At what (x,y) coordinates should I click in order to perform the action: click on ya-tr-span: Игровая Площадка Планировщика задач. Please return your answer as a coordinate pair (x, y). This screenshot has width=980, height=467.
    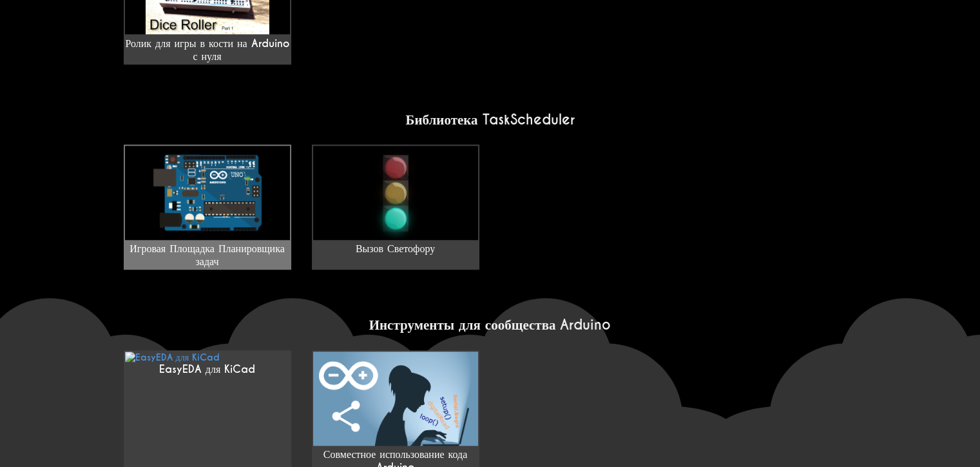
    Looking at the image, I should click on (207, 255).